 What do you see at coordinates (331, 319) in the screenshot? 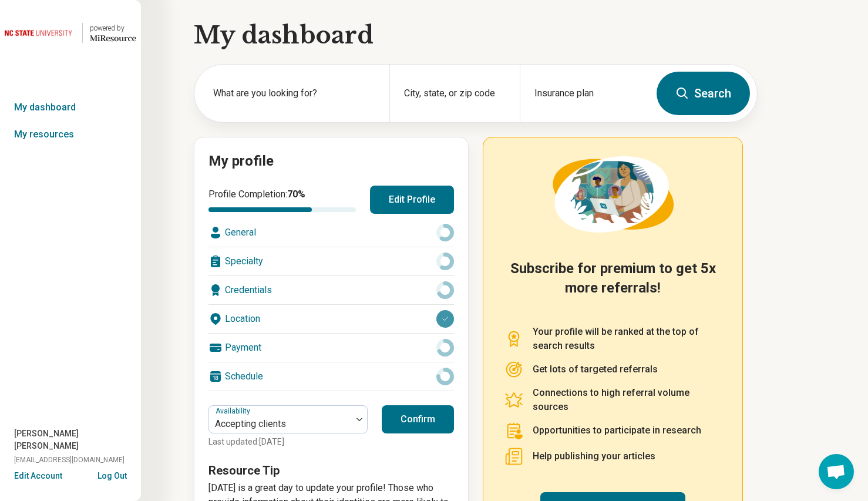
I see `div: Location` at bounding box center [331, 319].